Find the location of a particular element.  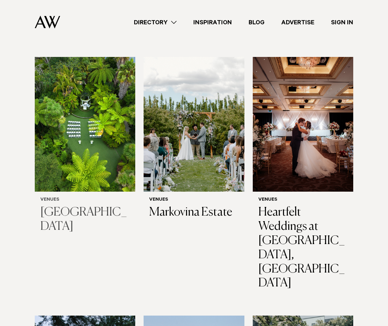

a: Advertise is located at coordinates (297, 22).